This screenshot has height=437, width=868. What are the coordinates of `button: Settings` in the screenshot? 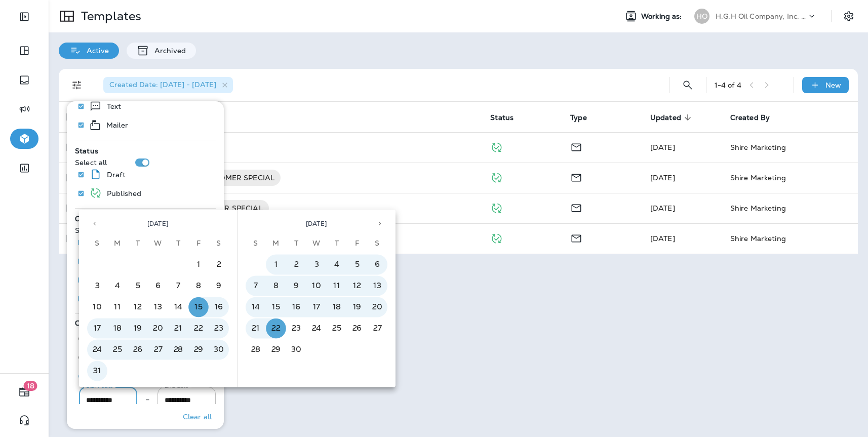 It's located at (849, 16).